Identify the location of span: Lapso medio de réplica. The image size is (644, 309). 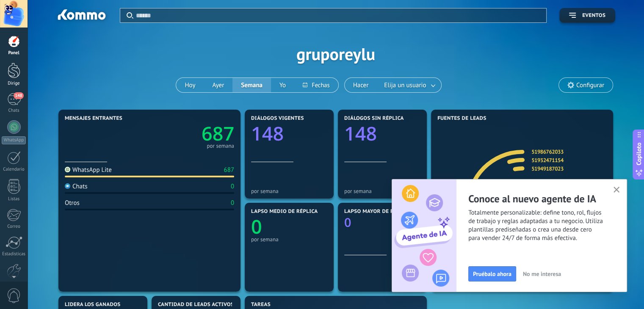
(285, 212).